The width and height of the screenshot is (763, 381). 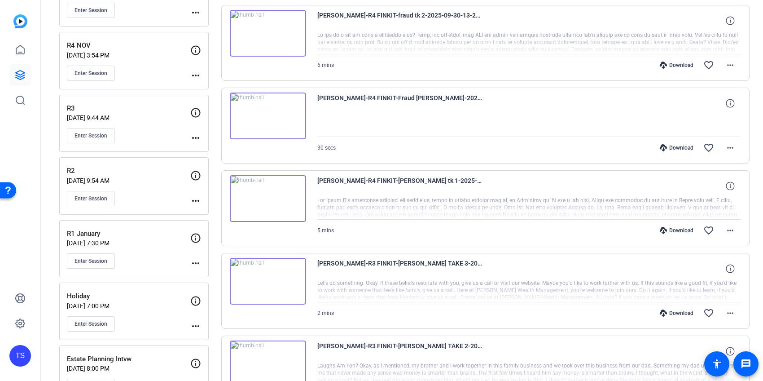 What do you see at coordinates (326, 313) in the screenshot?
I see `span: 2 mins` at bounding box center [326, 313].